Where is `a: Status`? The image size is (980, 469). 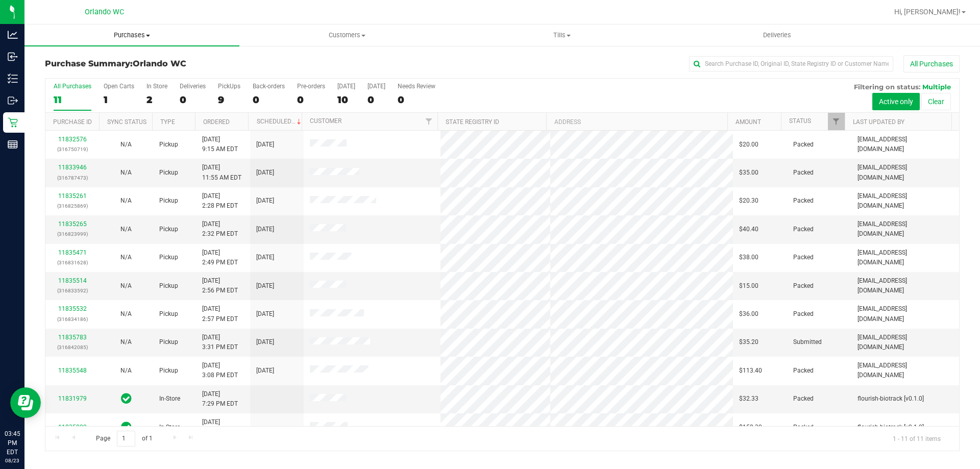 a: Status is located at coordinates (800, 121).